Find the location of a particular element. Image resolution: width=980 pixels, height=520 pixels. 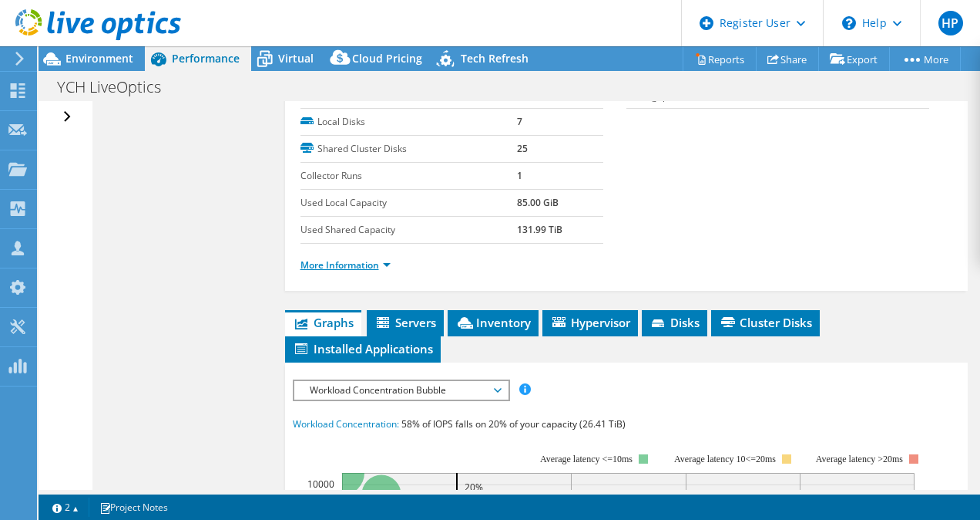

b: 131.99 TiB is located at coordinates (539, 229).